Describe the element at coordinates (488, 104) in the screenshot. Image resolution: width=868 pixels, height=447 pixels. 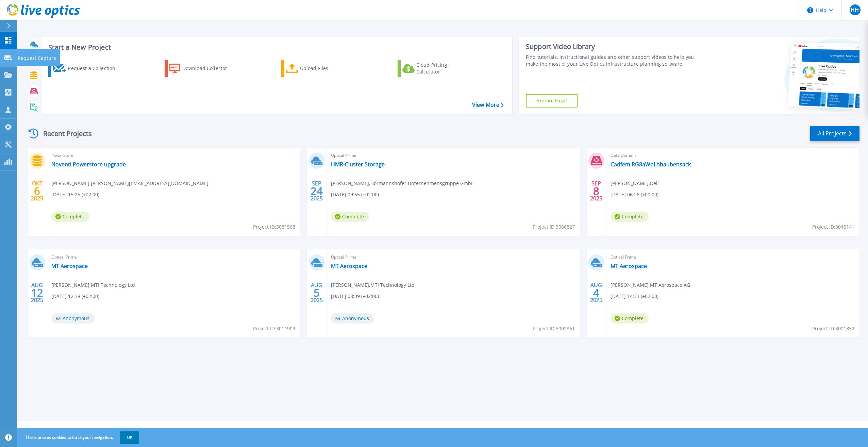
I see `a: View More` at that location.